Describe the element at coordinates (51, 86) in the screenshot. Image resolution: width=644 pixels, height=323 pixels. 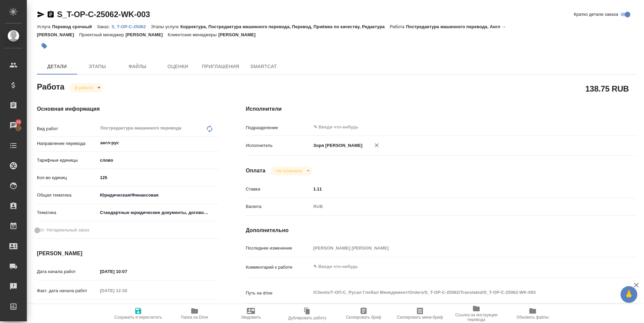
I see `h2: Работа` at that location.